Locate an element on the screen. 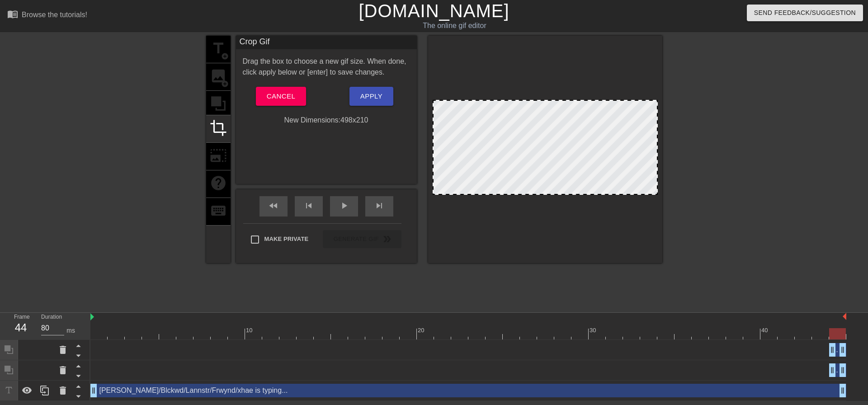 The image size is (868, 405). span: Make Private is located at coordinates (287, 239).